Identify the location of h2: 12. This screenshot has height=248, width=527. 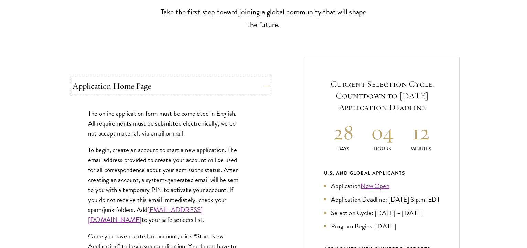
(421, 132).